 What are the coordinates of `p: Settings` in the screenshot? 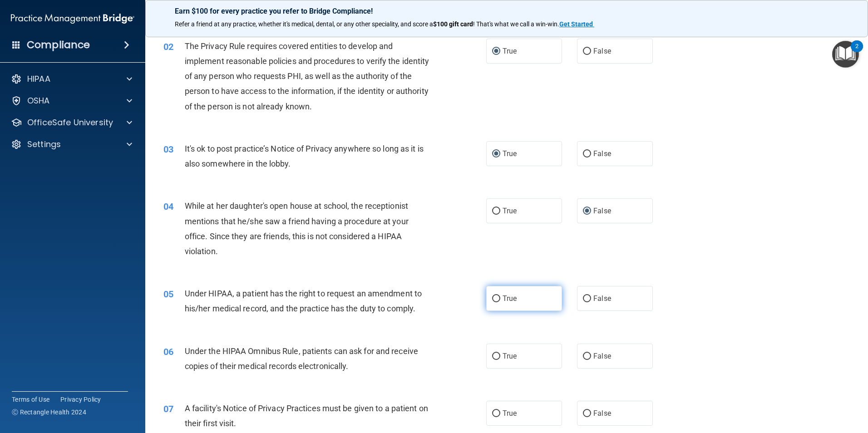 It's located at (44, 144).